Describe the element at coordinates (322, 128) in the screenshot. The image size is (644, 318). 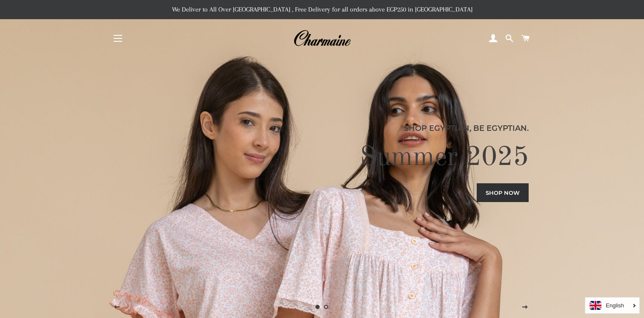
I see `p: Shop Egyptian, Be Egyptian.` at that location.